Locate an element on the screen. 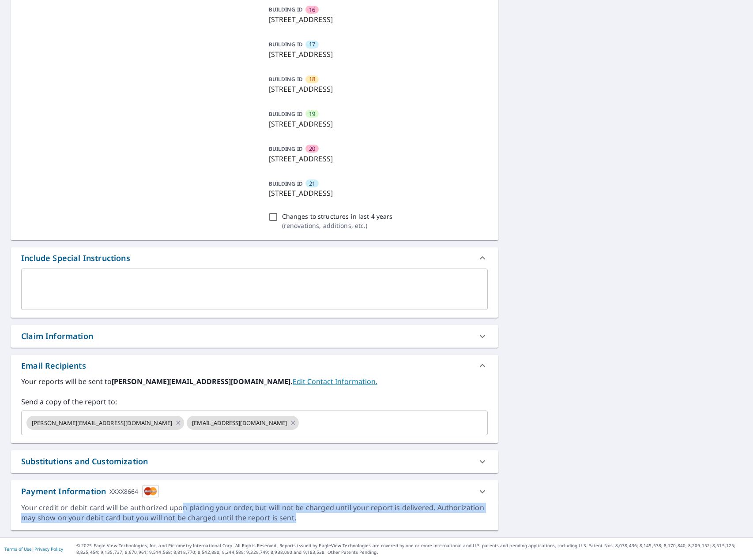 The image size is (753, 560). span: 20 is located at coordinates (312, 149).